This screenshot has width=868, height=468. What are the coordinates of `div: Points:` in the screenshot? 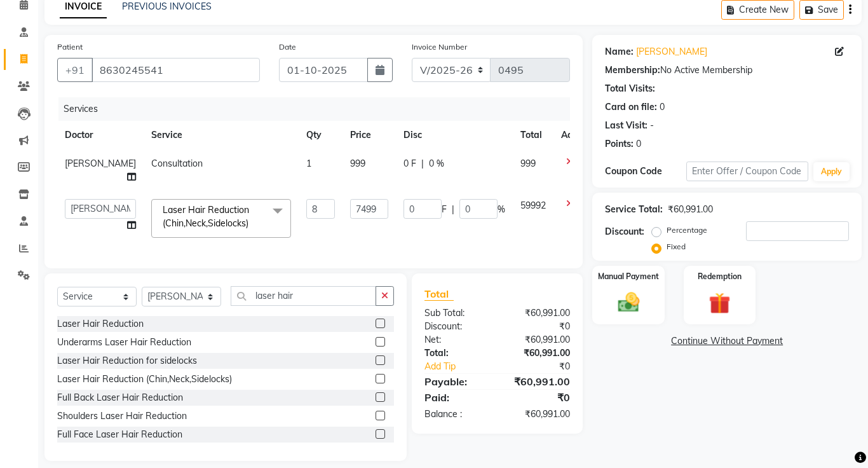 It's located at (619, 144).